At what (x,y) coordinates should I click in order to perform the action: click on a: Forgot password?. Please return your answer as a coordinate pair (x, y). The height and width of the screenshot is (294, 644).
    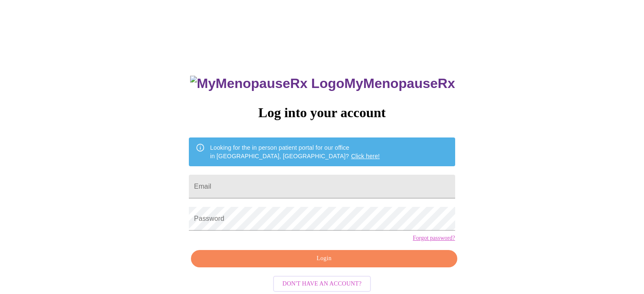
    Looking at the image, I should click on (434, 238).